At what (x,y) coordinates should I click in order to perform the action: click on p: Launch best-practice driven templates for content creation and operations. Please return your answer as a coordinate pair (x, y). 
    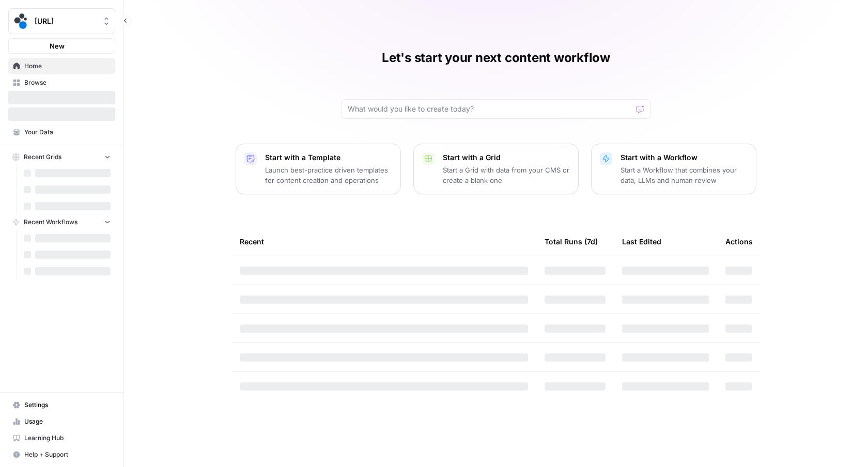
    Looking at the image, I should click on (329, 175).